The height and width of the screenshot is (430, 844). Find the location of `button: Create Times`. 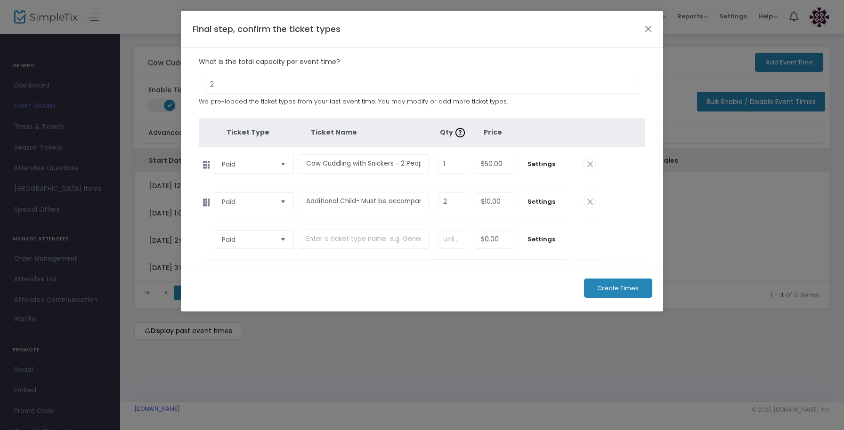

button: Create Times is located at coordinates (618, 288).